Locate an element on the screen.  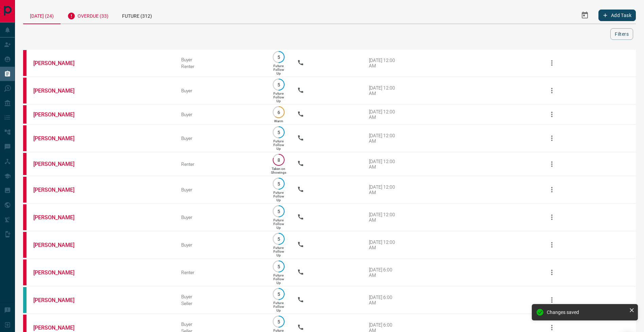
p: Warm is located at coordinates (279, 121).